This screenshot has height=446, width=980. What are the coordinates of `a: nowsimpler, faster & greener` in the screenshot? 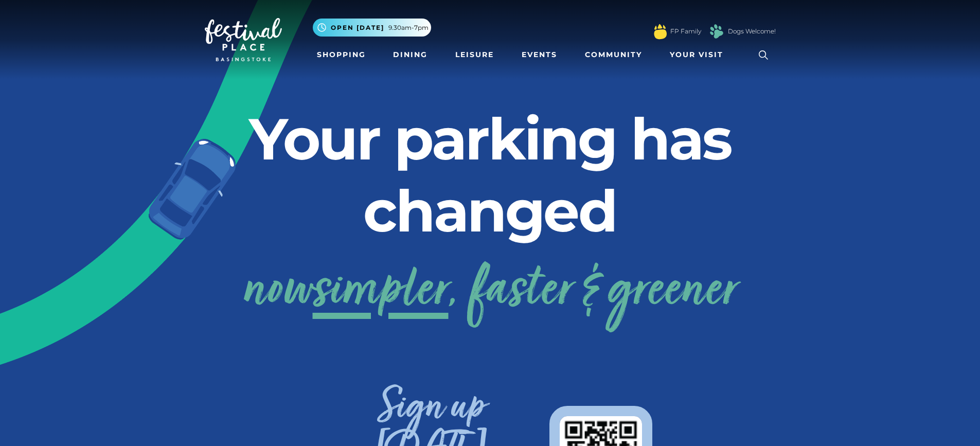 It's located at (490, 292).